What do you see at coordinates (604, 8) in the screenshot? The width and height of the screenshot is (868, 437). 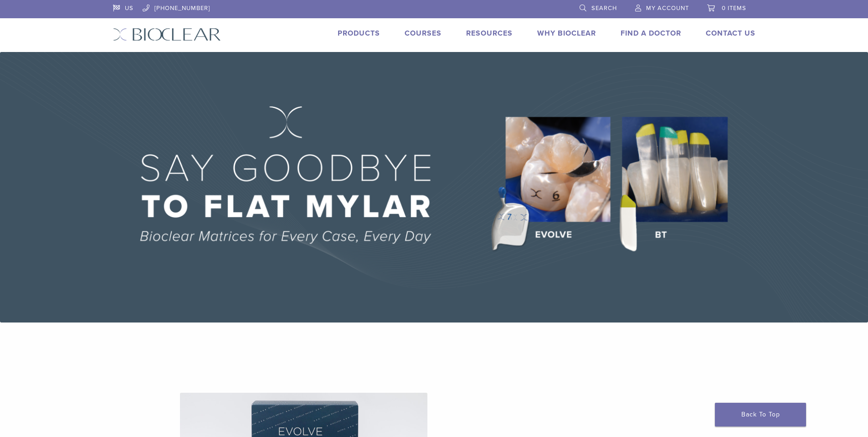 I see `span: Search` at bounding box center [604, 8].